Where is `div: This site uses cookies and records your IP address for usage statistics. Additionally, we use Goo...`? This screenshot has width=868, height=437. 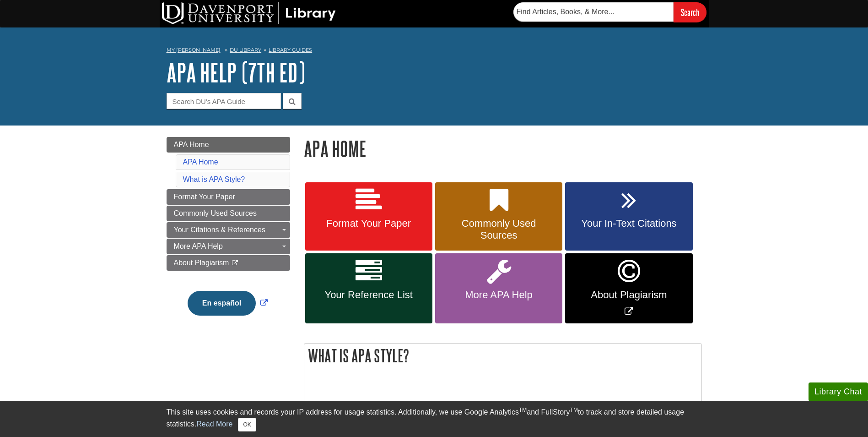
div: This site uses cookies and records your IP address for usage statistics. Additionally, we use Goo... is located at coordinates (434, 419).